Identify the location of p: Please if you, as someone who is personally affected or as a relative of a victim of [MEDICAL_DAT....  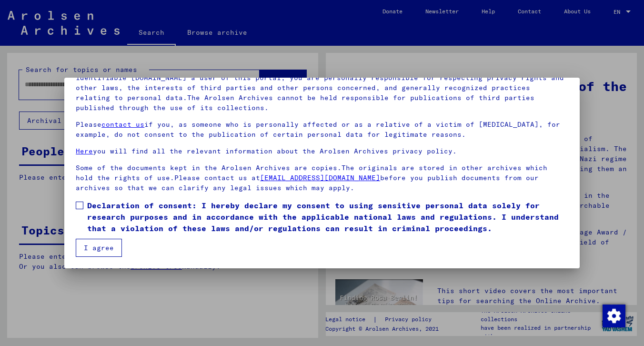
(322, 130).